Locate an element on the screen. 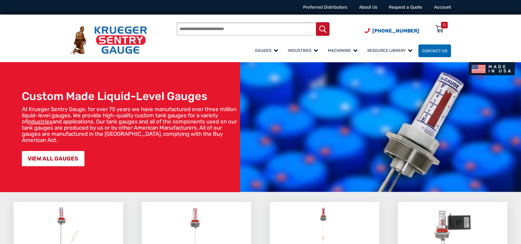  a: Industries is located at coordinates (304, 50).